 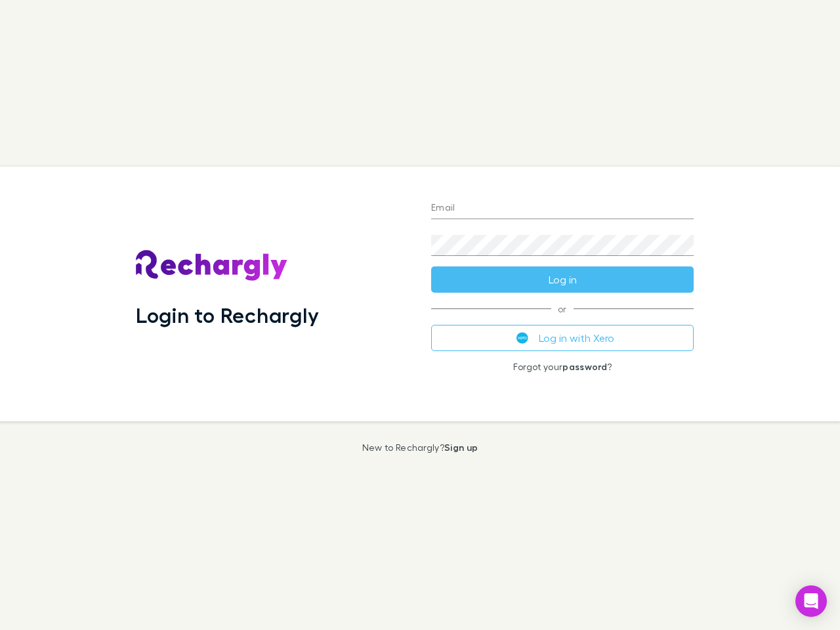 What do you see at coordinates (562, 279) in the screenshot?
I see `button: Log in` at bounding box center [562, 279].